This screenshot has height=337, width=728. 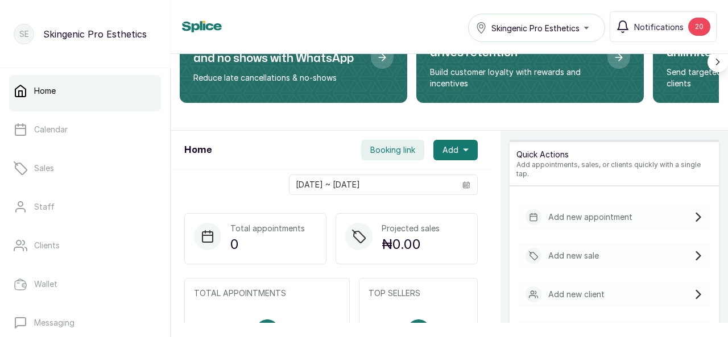 I want to click on input: Select date, so click(x=373, y=185).